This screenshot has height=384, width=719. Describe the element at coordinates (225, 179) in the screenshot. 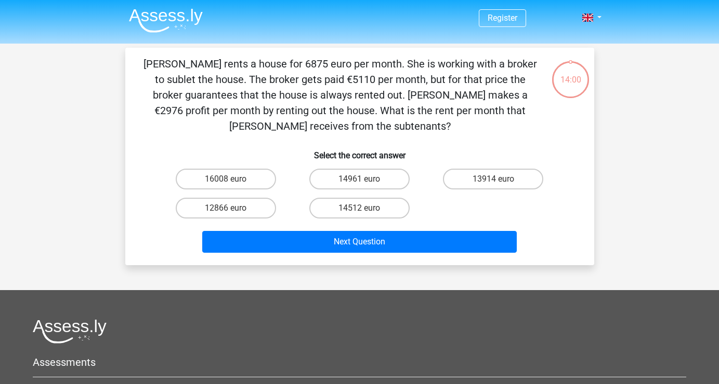

I see `label: 16008 euro` at that location.